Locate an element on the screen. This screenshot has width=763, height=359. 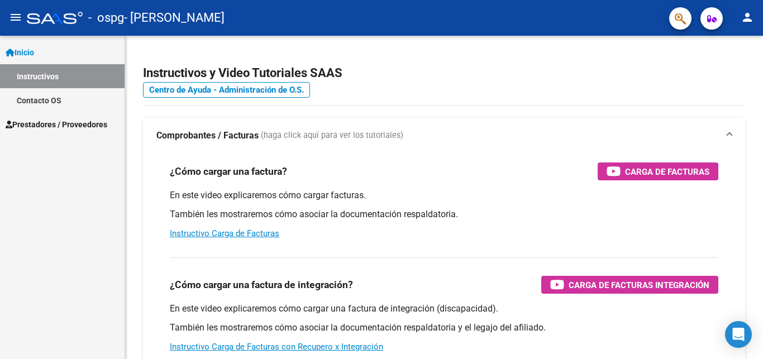
div: Open Intercom Messenger is located at coordinates (738, 334).